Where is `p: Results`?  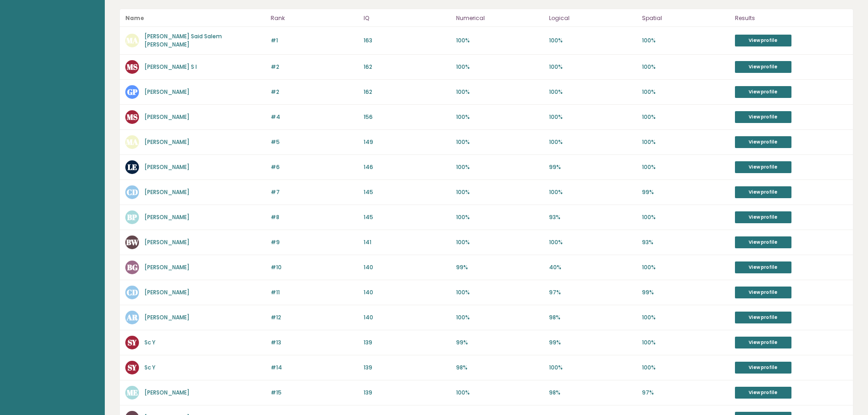
p: Results is located at coordinates (791, 18).